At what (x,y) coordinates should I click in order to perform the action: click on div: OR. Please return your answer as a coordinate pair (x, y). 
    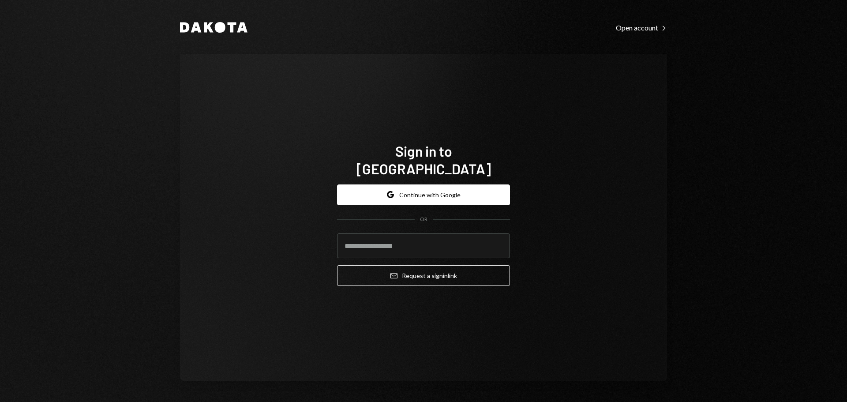
    Looking at the image, I should click on (424, 219).